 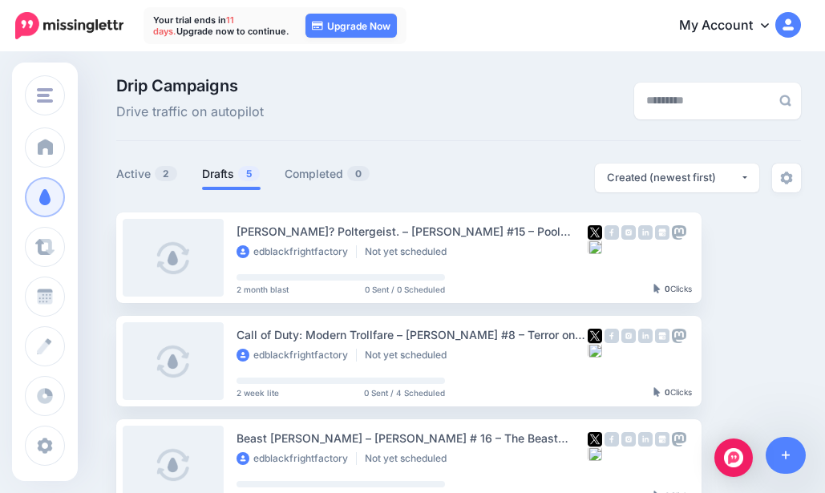 What do you see at coordinates (359, 173) in the screenshot?
I see `span: 0` at bounding box center [359, 173].